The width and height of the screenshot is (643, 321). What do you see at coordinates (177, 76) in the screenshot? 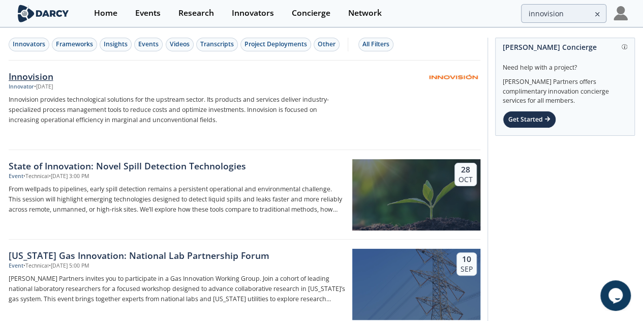
I see `div: Innovision` at bounding box center [177, 76].